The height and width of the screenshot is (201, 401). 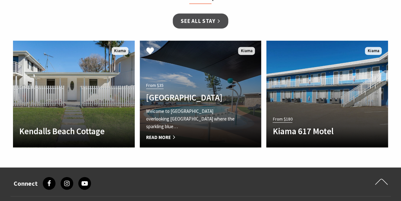 I want to click on span: From $35, so click(x=155, y=85).